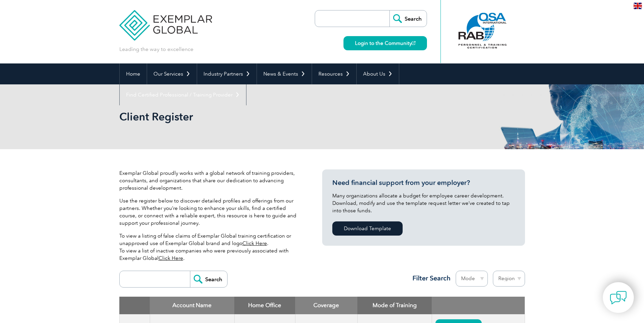 Image resolution: width=644 pixels, height=323 pixels. Describe the element at coordinates (367, 228) in the screenshot. I see `a: Download Template` at that location.